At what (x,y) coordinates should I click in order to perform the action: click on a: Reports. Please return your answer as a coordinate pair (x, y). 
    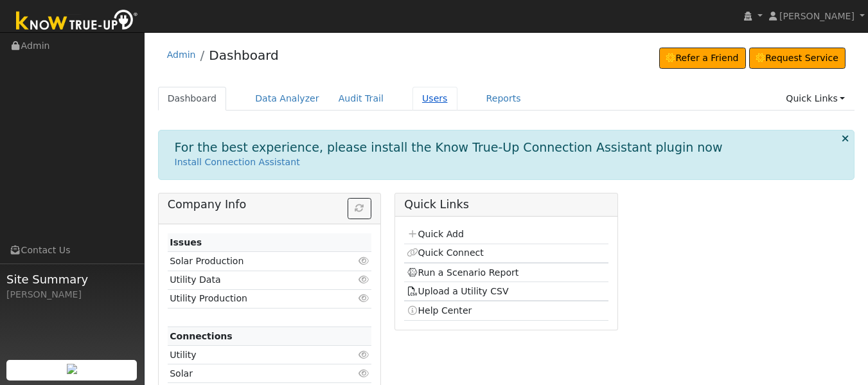
    Looking at the image, I should click on (503, 98).